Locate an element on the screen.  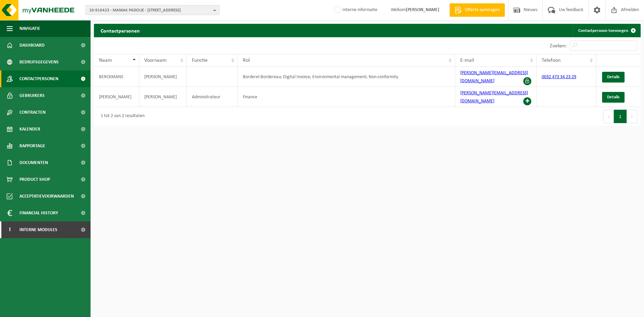
span: Voornaam is located at coordinates (155, 60).